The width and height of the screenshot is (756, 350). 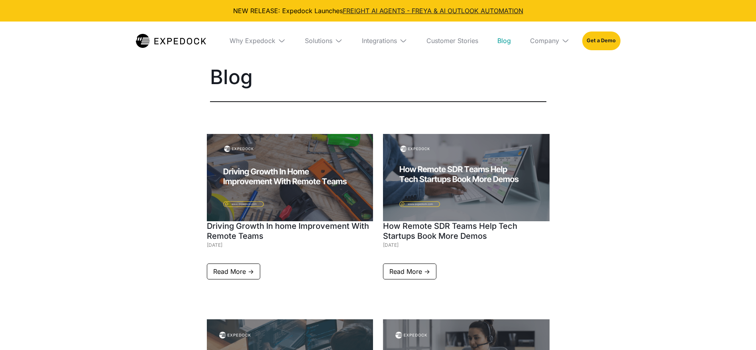 I want to click on div: Integrations, so click(x=380, y=41).